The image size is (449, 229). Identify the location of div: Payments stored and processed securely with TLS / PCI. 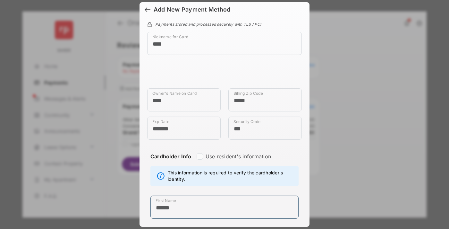
(224, 24).